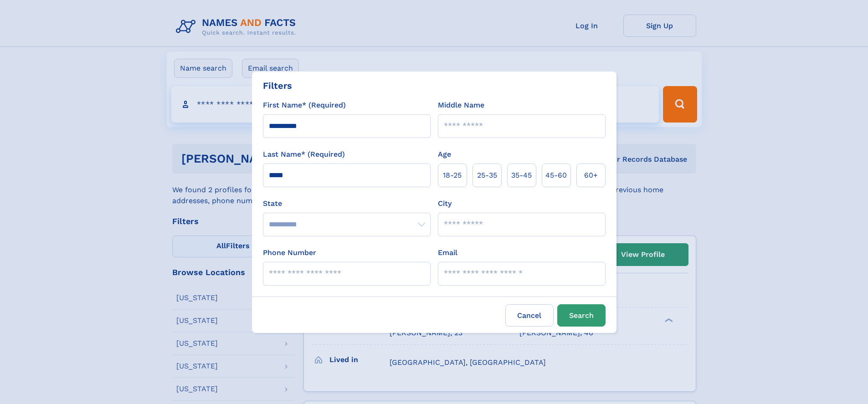  Describe the element at coordinates (530, 315) in the screenshot. I see `label: Cancel` at that location.